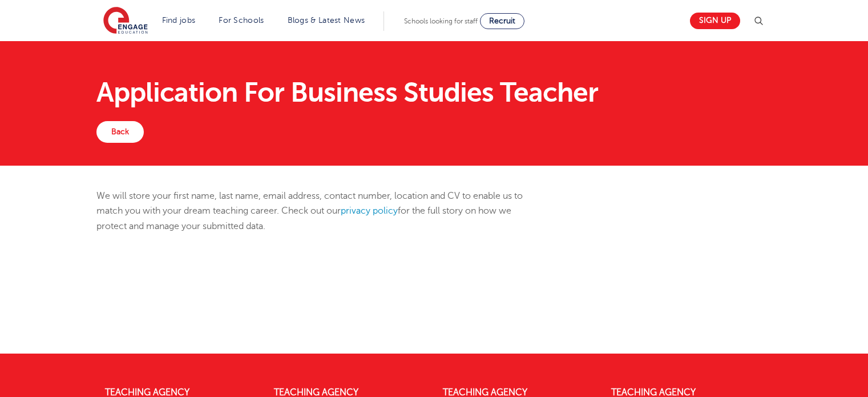  Describe the element at coordinates (434, 93) in the screenshot. I see `h1: Application For Business Studies Teacher` at that location.